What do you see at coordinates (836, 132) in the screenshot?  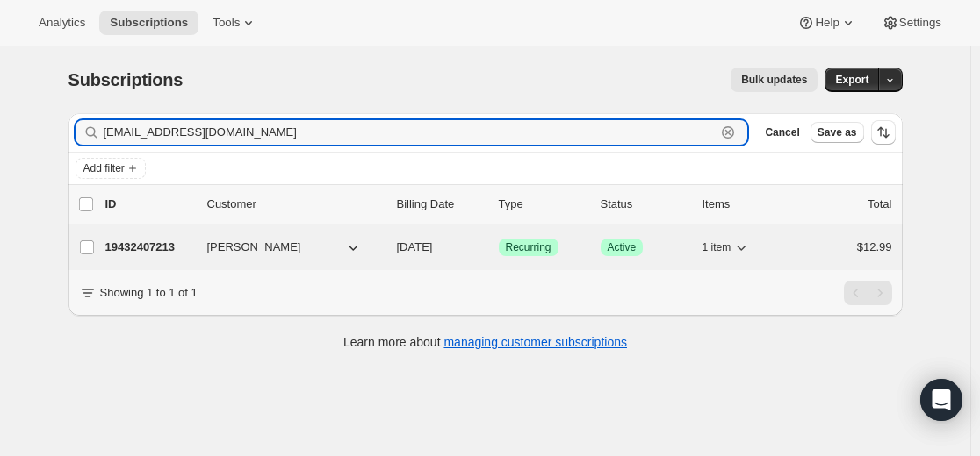 I see `button: Save as` at bounding box center [836, 132].